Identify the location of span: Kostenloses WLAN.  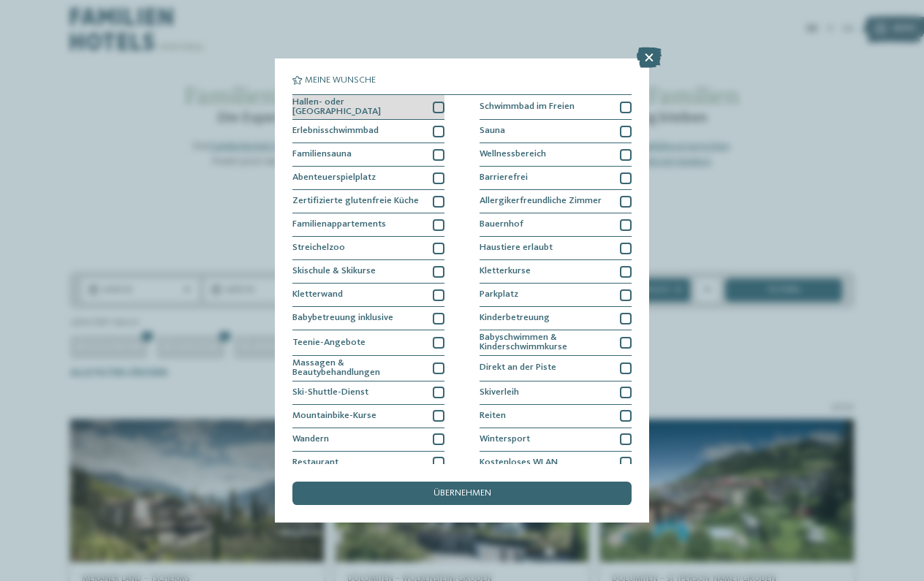
(518, 463).